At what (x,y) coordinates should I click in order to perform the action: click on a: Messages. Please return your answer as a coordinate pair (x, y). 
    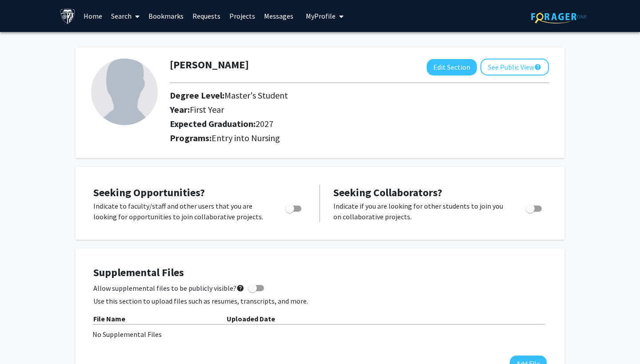
    Looking at the image, I should click on (279, 16).